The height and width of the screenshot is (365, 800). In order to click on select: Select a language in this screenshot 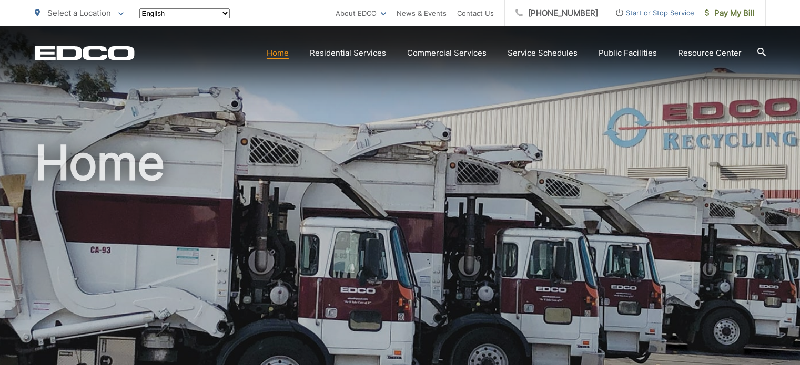, I will do `click(185, 13)`.